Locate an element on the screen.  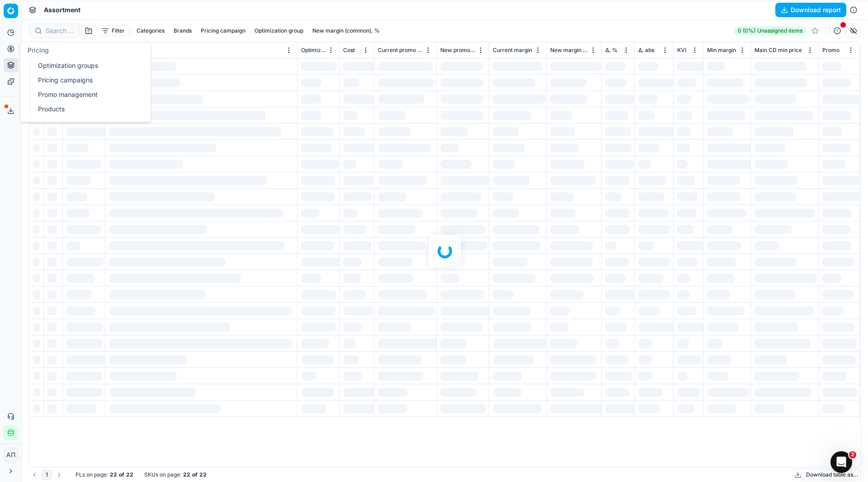
span: АП is located at coordinates (10, 455).